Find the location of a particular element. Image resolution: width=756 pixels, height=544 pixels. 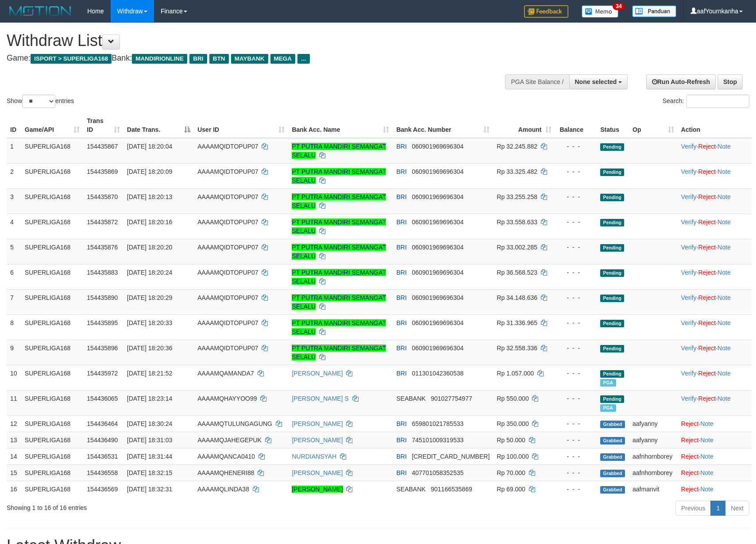

th: ID is located at coordinates (14, 125).